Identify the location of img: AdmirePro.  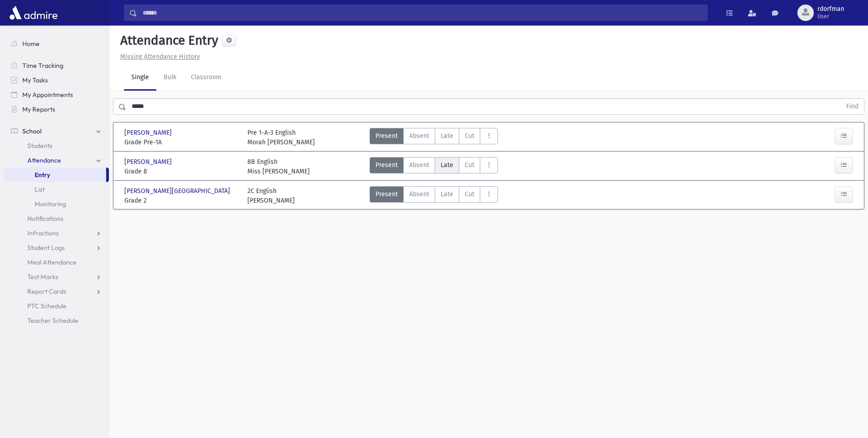
(33, 13).